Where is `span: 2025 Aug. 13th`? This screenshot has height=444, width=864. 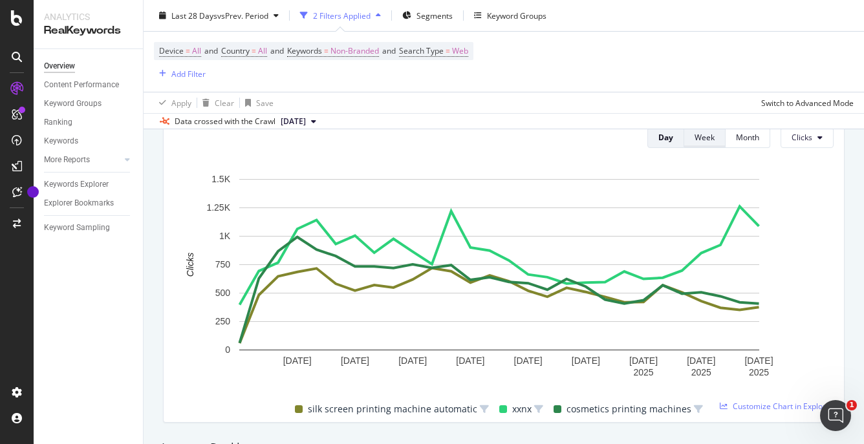 span: 2025 Aug. 13th is located at coordinates (293, 122).